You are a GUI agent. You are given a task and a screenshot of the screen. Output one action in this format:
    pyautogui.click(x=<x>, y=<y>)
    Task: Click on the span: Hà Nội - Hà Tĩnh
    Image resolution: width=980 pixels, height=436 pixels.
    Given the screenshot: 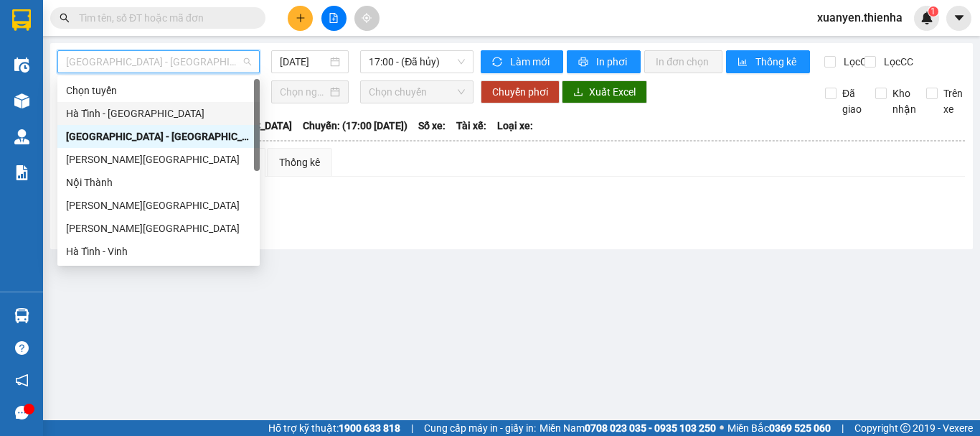 What is the action you would take?
    pyautogui.click(x=158, y=62)
    